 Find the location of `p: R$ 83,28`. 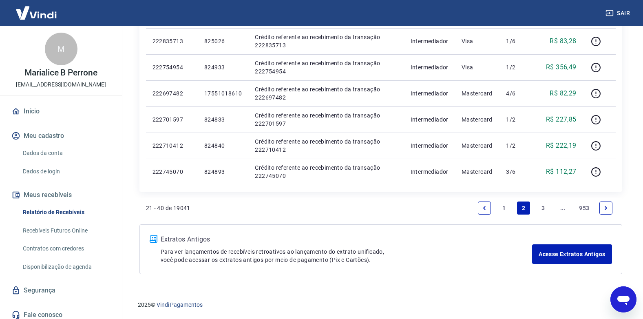

p: R$ 83,28 is located at coordinates (563, 41).